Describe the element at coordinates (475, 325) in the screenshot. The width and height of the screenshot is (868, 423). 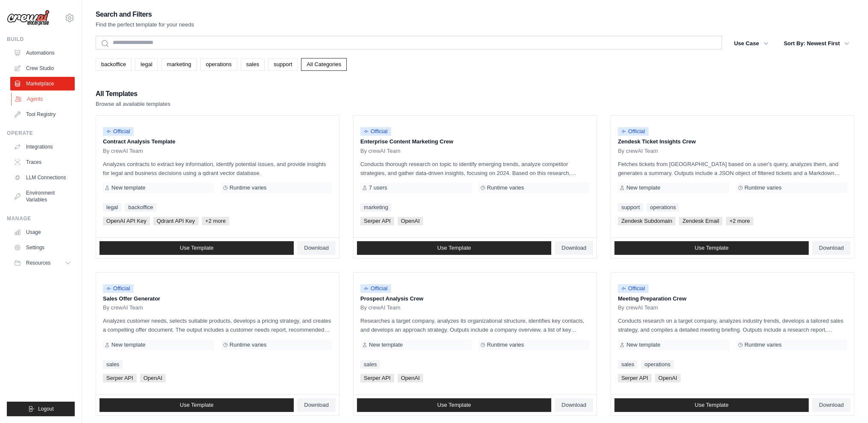
I see `p: Researches a target company, analyzes its organizational structure, identifies key contacts, and ...` at that location.